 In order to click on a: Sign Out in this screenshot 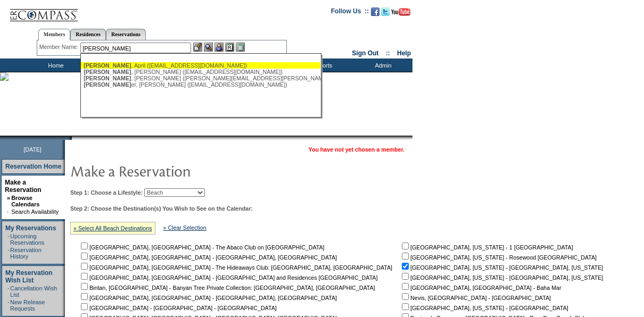, I will do `click(365, 54)`.